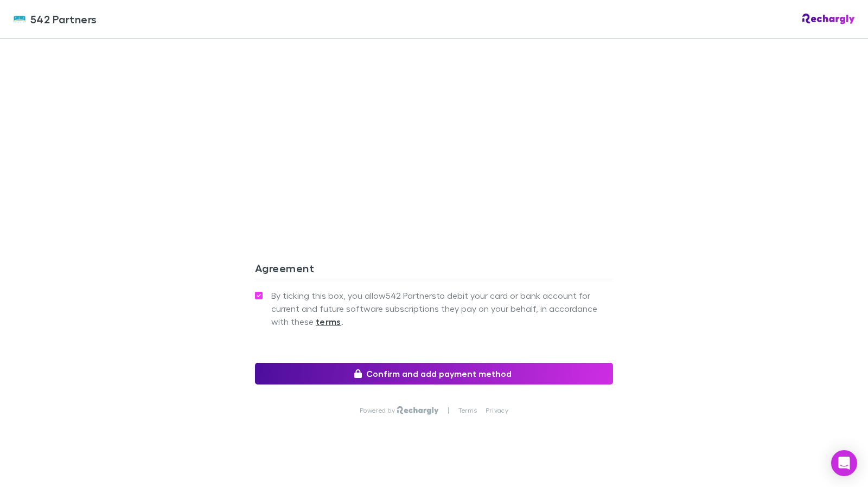  Describe the element at coordinates (20, 19) in the screenshot. I see `img: 542 Partners's Logo` at that location.